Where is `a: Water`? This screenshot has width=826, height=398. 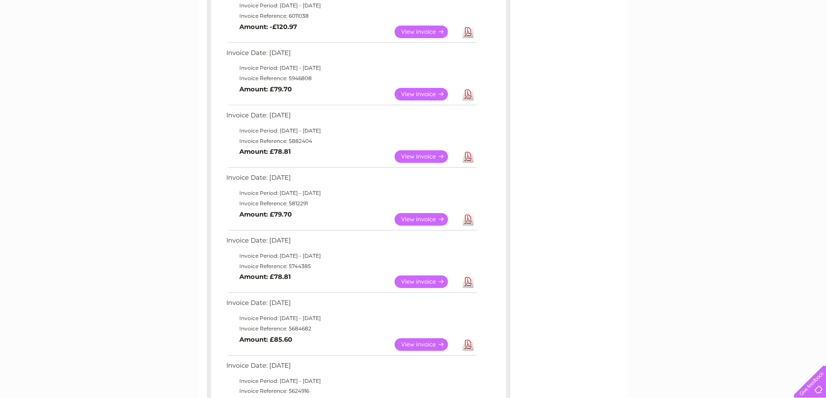
a: Water is located at coordinates (681, 40).